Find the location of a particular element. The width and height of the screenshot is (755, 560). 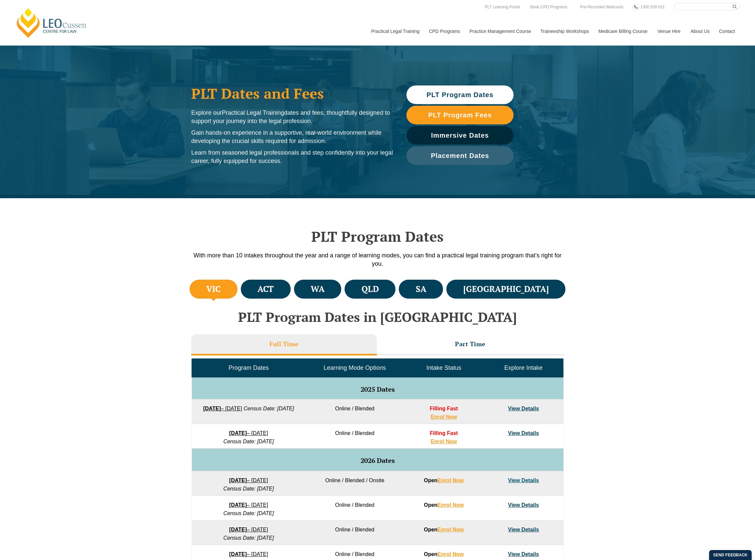

span: Program Dates is located at coordinates (249, 368).